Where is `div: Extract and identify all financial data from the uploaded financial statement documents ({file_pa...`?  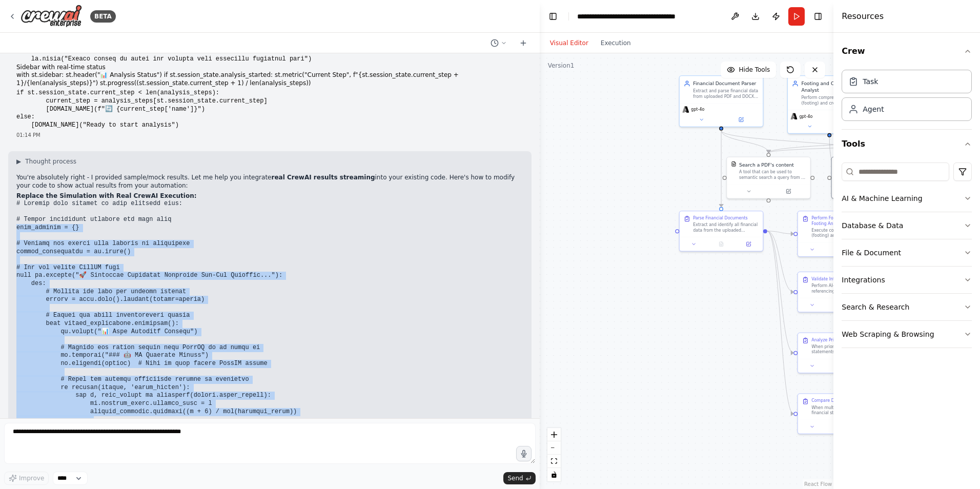
div: Extract and identify all financial data from the uploaded financial statement documents ({file_pa... is located at coordinates (725, 227).